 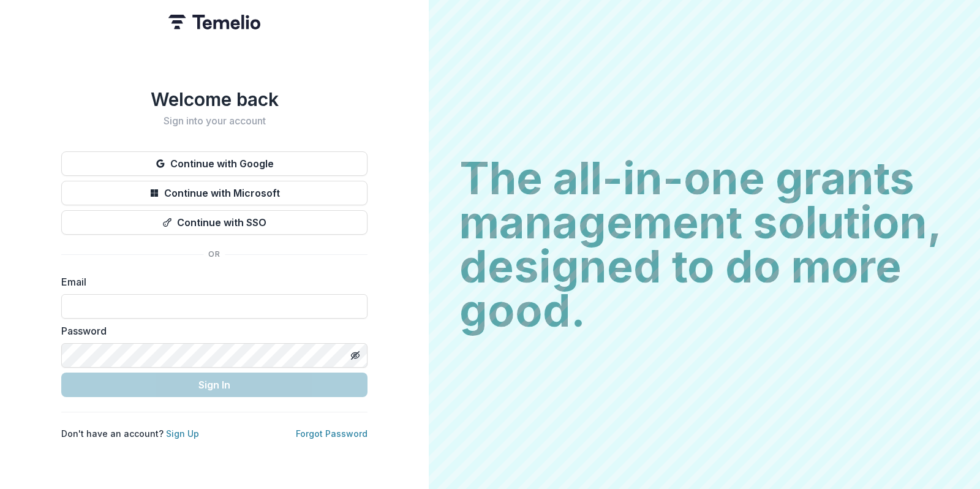 I want to click on h2: Sign into your account, so click(x=215, y=121).